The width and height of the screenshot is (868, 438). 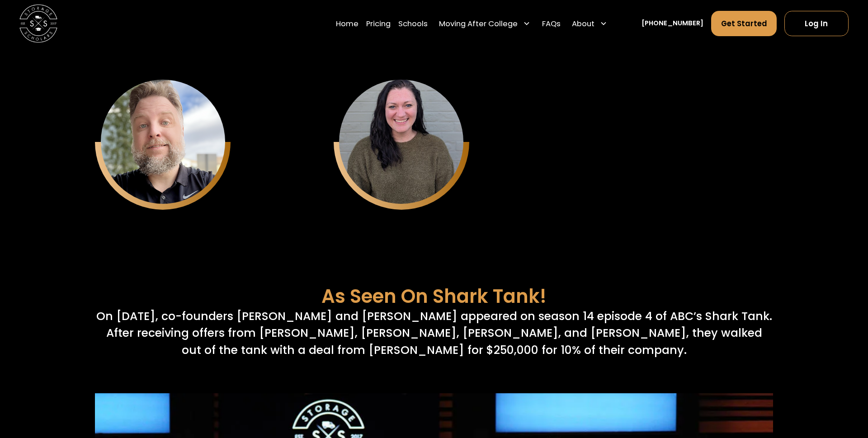 I want to click on a: Get Started, so click(x=744, y=23).